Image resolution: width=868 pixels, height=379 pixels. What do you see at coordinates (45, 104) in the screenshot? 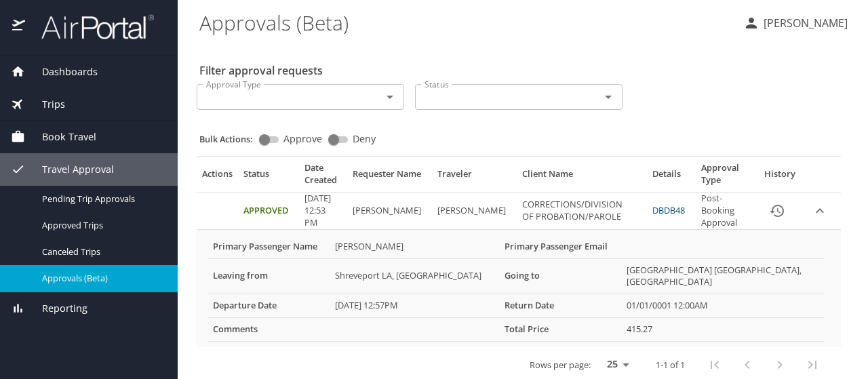
I see `span: Trips` at bounding box center [45, 104].